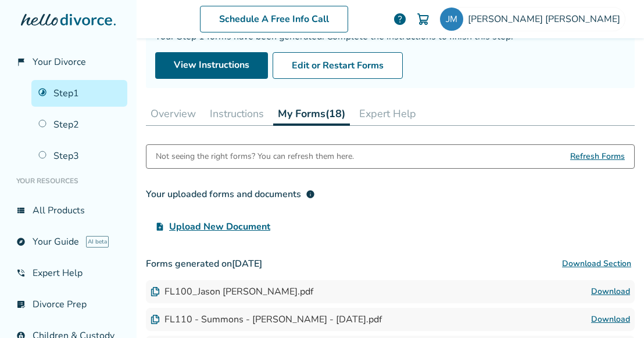 This screenshot has width=644, height=338. I want to click on a: Step1, so click(79, 94).